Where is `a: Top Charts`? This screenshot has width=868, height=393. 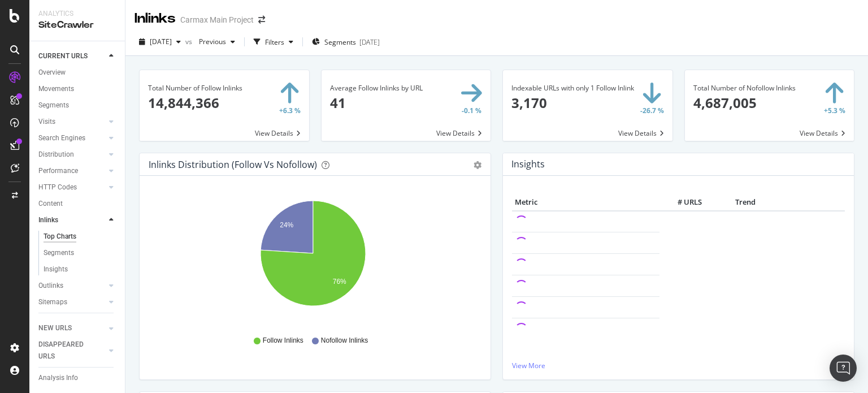
a: Top Charts is located at coordinates (80, 236).